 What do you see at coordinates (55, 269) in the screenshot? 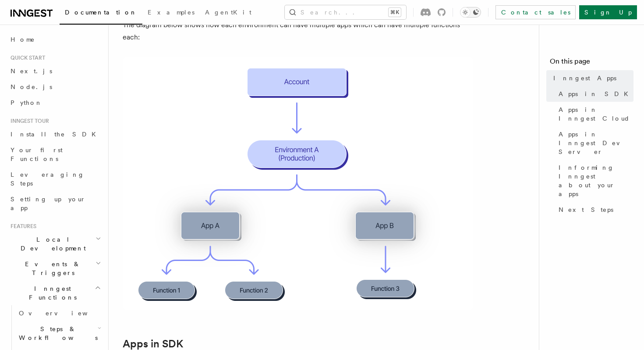
I see `button: Events & Triggers` at bounding box center [55, 269].